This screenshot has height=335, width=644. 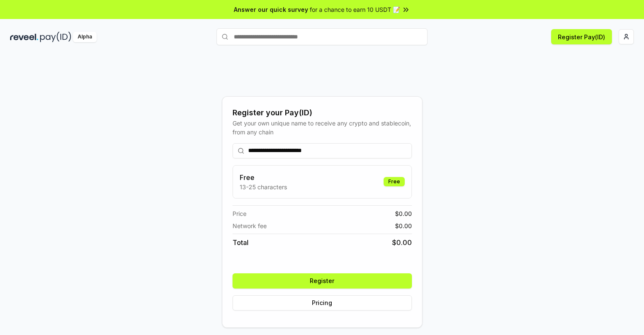 I want to click on div: Get your own unique name to receive any crypto and stablecoin, from any chain, so click(x=322, y=128).